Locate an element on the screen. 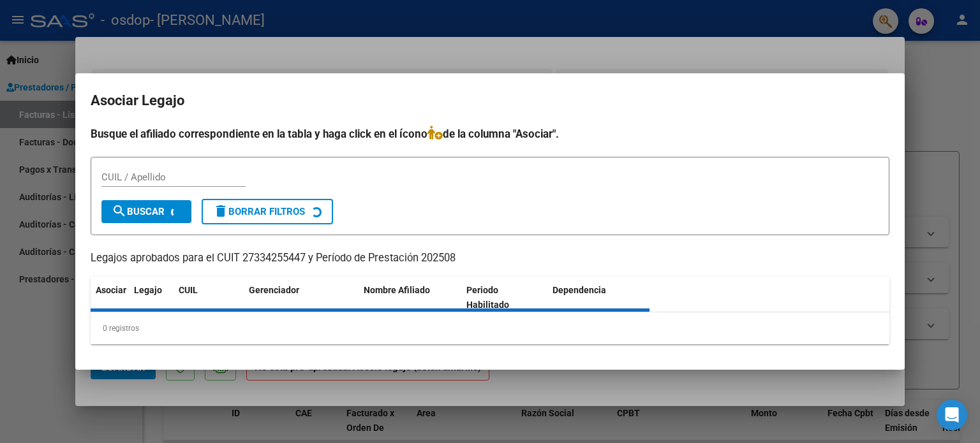 The width and height of the screenshot is (980, 443). span: CUIL is located at coordinates (188, 290).